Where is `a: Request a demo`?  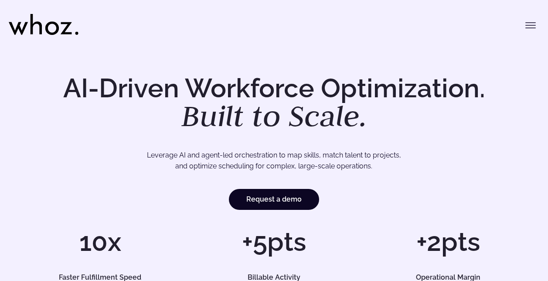
a: Request a demo is located at coordinates (274, 199).